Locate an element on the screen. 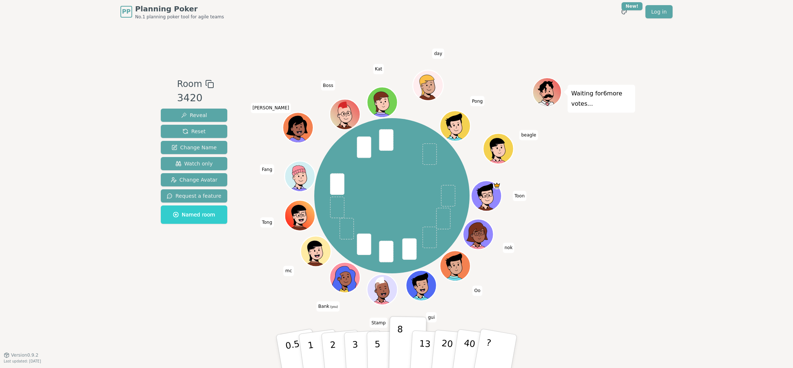 Image resolution: width=793 pixels, height=368 pixels. p: Waiting for 6 more votes... is located at coordinates (601, 99).